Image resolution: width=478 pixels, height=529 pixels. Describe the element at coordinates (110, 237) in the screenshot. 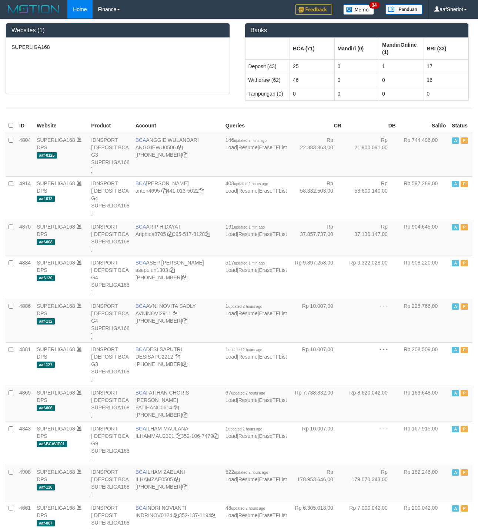

I see `td: IDNSPORT [ DEPOSIT BCA SUPERLIGA168 ]` at that location.